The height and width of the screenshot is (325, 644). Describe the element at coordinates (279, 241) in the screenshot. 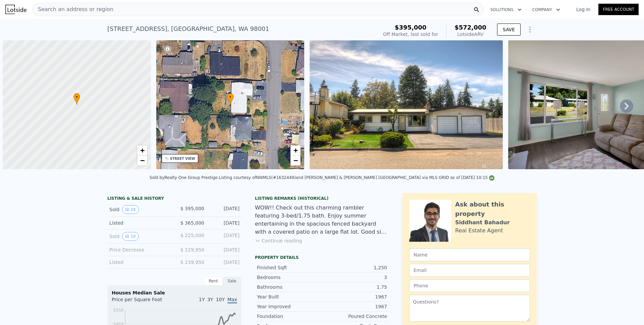

I see `button: Continue reading` at that location.